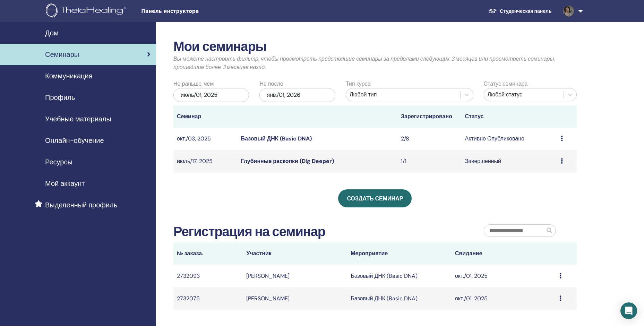 Image resolution: width=644 pixels, height=326 pixels. What do you see at coordinates (358, 84) in the screenshot?
I see `label: Тип курса` at bounding box center [358, 84].